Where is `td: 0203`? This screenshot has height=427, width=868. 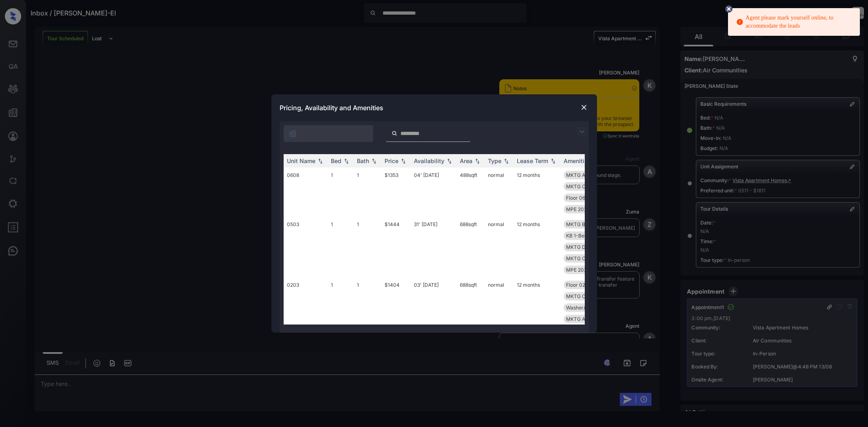
td: 0203 is located at coordinates (305, 302).